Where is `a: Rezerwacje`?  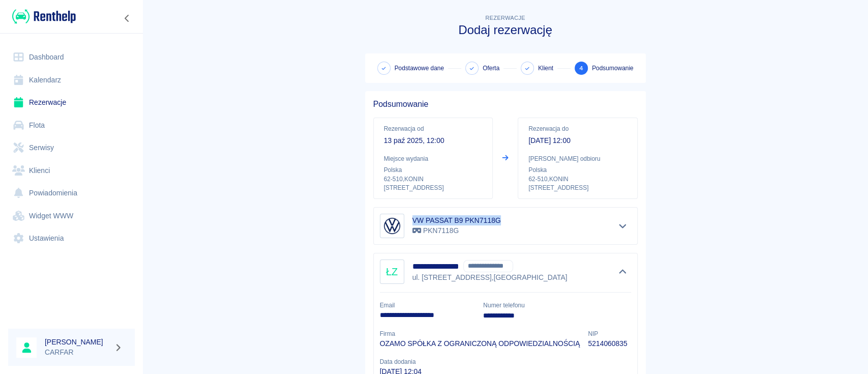
a: Rezerwacje is located at coordinates (71, 103).